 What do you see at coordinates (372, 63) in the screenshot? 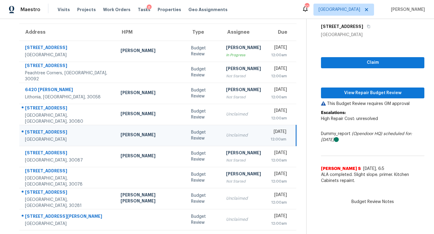
I see `button: Claim` at bounding box center [372, 63].